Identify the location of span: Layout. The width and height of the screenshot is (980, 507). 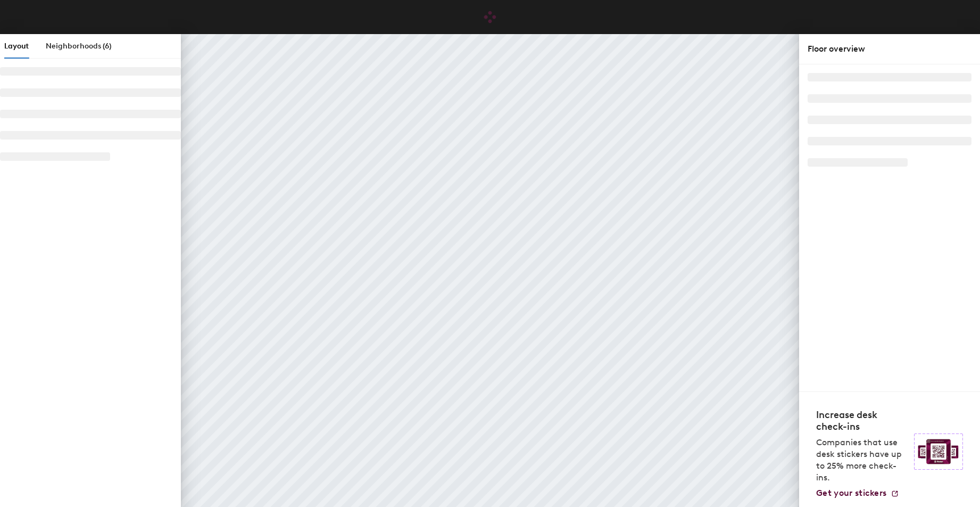
(16, 46).